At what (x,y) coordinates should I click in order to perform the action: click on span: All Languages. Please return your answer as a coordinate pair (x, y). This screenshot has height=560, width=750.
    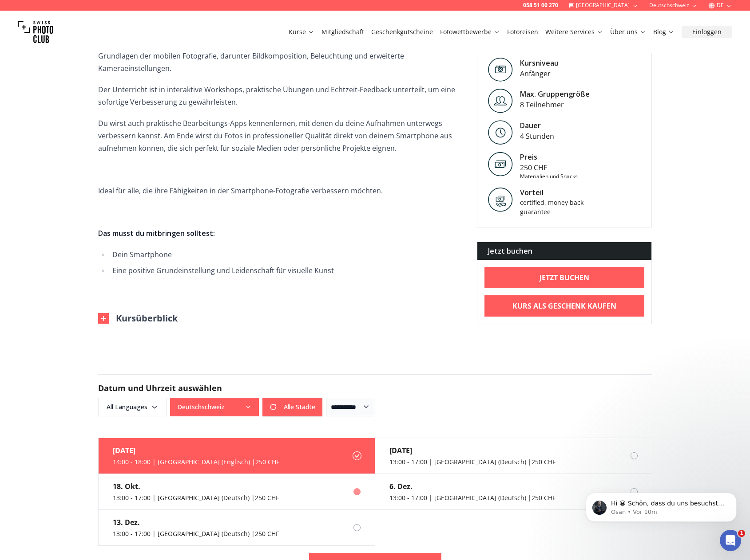
    Looking at the image, I should click on (132, 407).